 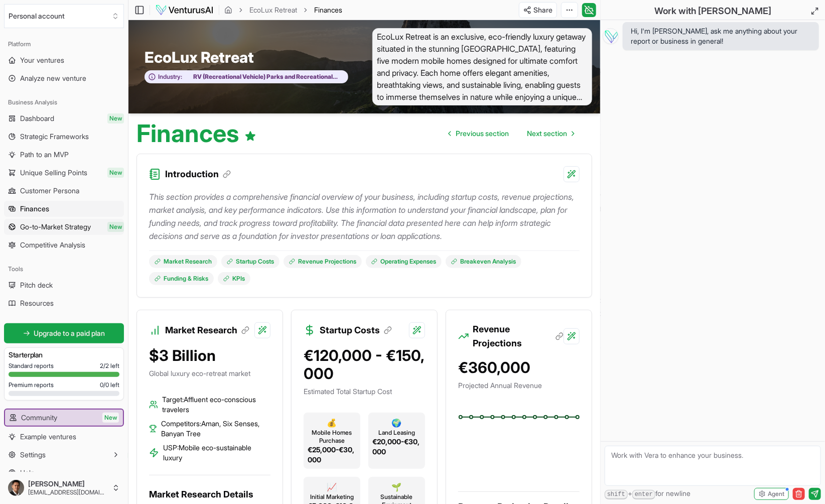 What do you see at coordinates (332, 455) in the screenshot?
I see `span: €25,000-€30,000` at bounding box center [332, 455].